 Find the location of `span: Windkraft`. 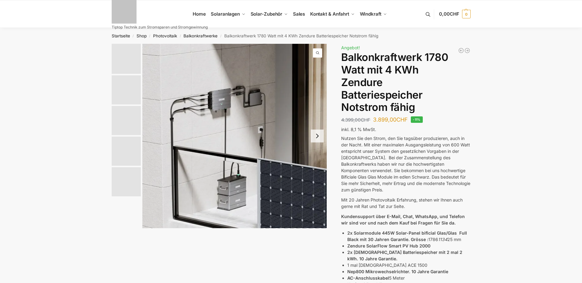

span: Windkraft is located at coordinates (370, 14).